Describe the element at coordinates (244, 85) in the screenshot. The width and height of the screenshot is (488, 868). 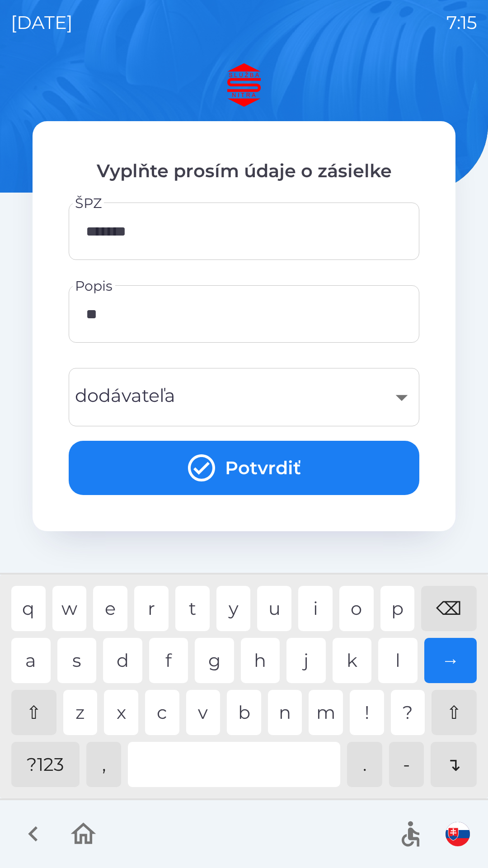
I see `img: Logo` at that location.